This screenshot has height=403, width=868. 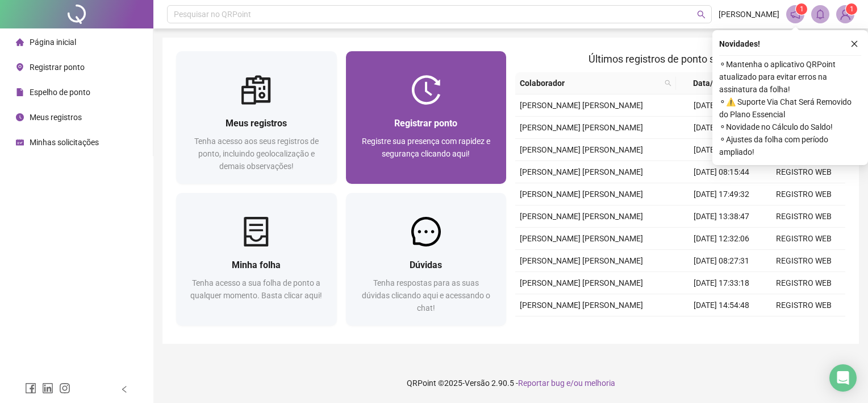 I want to click on span: ⚬ Mantenha o aplicativo QRPoint atualizado para evitar erros na assinatura da folha!, so click(x=790, y=77).